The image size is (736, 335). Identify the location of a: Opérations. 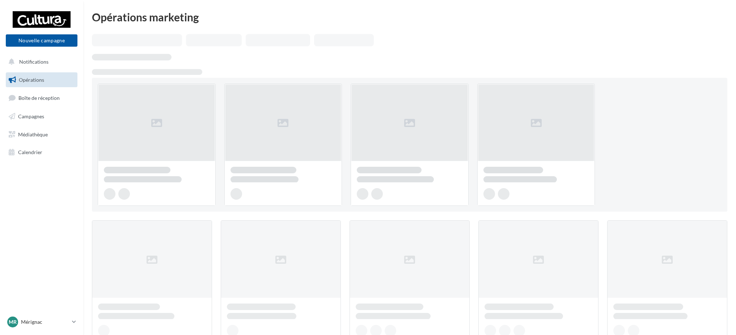
(42, 80).